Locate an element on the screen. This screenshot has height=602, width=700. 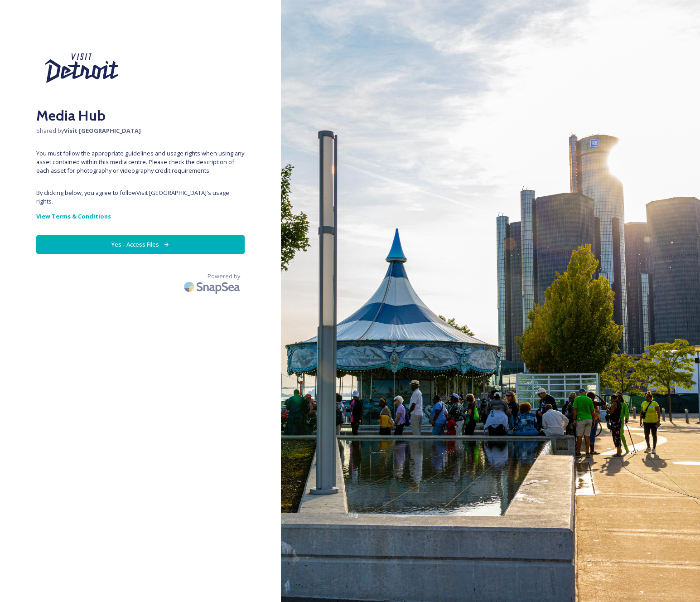
h2: Media Hub is located at coordinates (140, 116).